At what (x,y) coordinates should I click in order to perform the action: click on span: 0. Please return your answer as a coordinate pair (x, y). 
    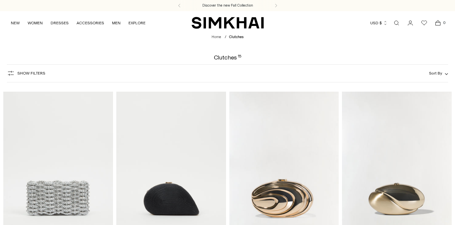
    Looking at the image, I should click on (444, 23).